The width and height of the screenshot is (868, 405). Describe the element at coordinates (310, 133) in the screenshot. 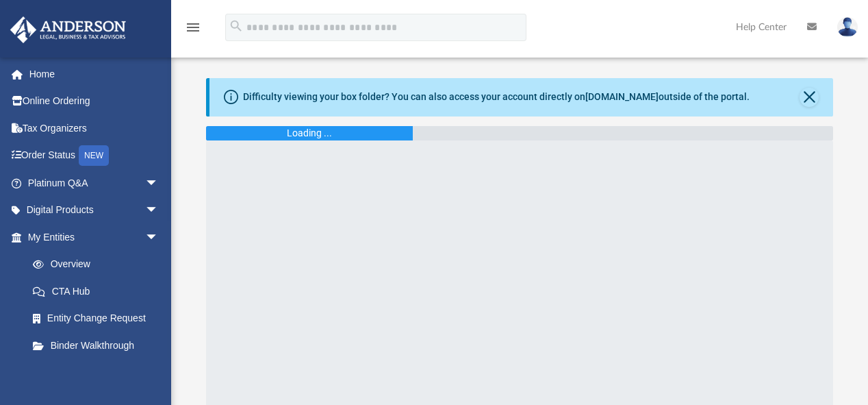

I see `div: Loading ...` at that location.